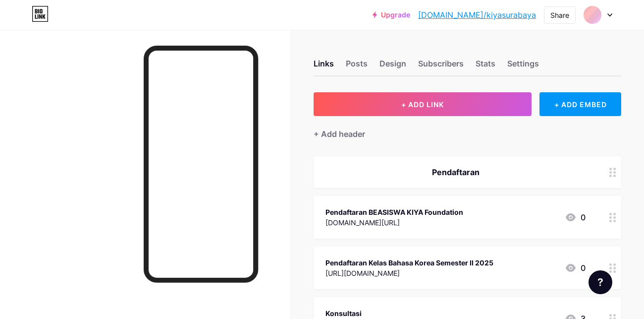  Describe the element at coordinates (394, 212) in the screenshot. I see `div: Pendaftaran BEASISWA KIYA Foundation` at that location.